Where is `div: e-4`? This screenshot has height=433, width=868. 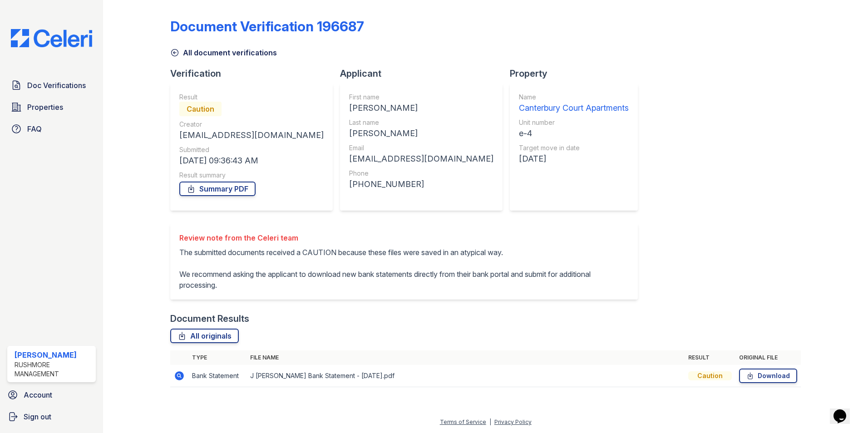 div: e-4 is located at coordinates (574, 133).